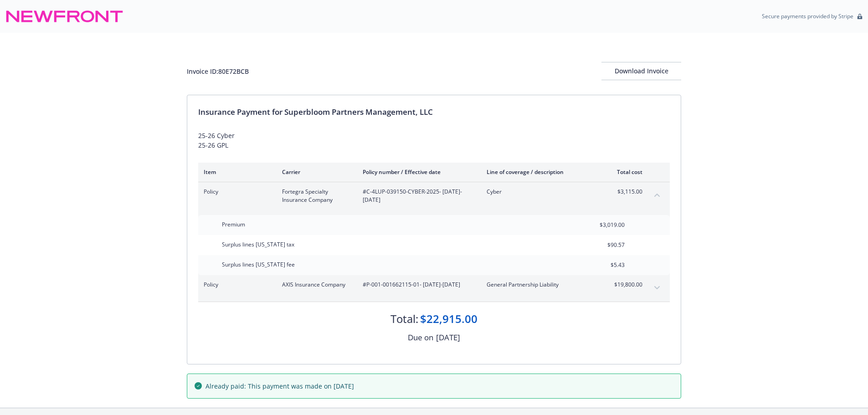 Image resolution: width=868 pixels, height=415 pixels. I want to click on div: Policy number / Effective date, so click(417, 172).